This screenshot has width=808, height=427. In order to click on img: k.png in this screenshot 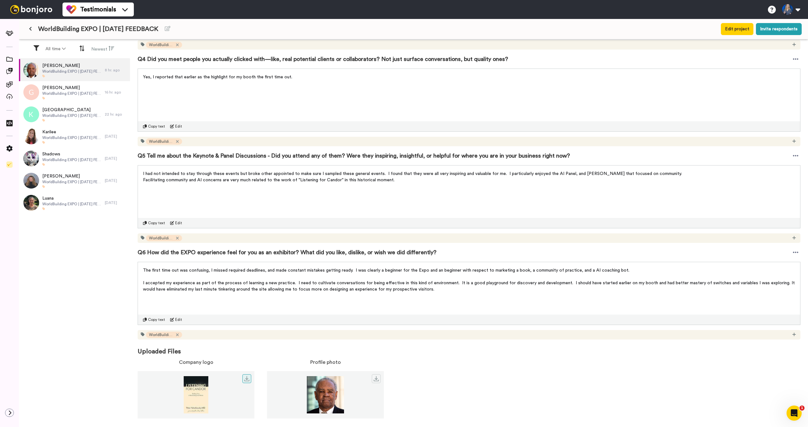, I will do `click(31, 114)`.